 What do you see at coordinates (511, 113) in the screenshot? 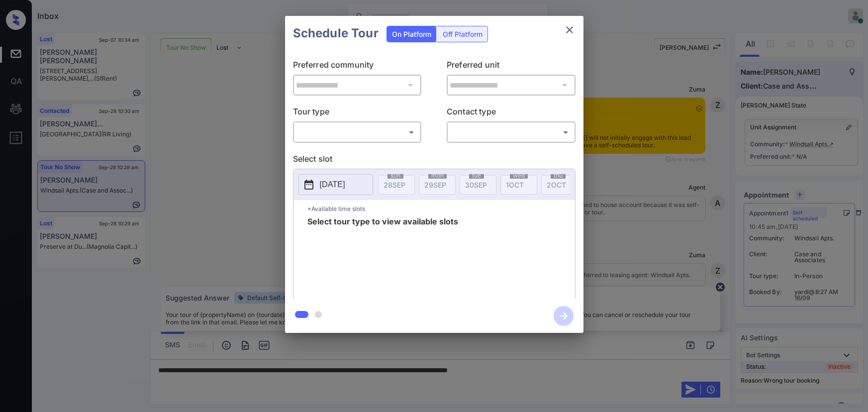
I see `p: Contact type` at bounding box center [511, 113].